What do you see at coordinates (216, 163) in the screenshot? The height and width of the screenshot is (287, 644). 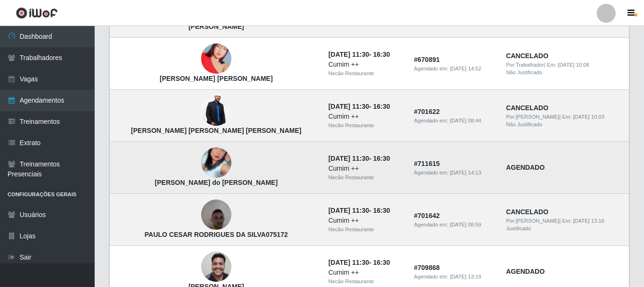 I see `img: Ana Paula Almeida do Nascimento` at bounding box center [216, 163].